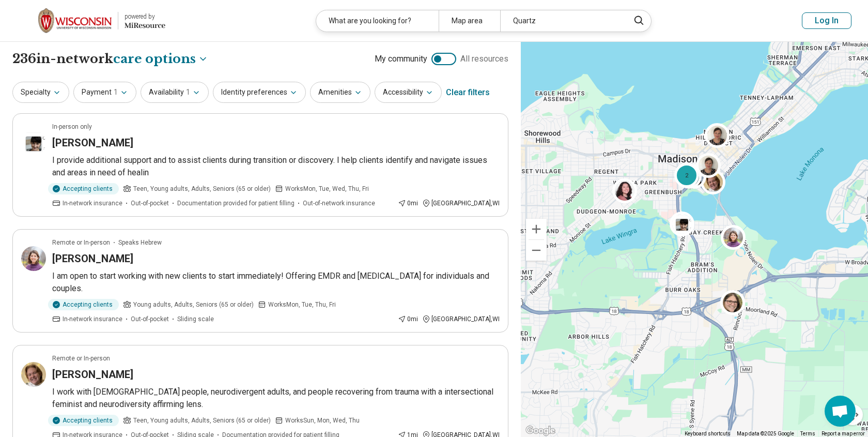 The image size is (868, 437). I want to click on p: I provide additional support and to assist clients during transition or discovery. I help clients..., so click(276, 167).